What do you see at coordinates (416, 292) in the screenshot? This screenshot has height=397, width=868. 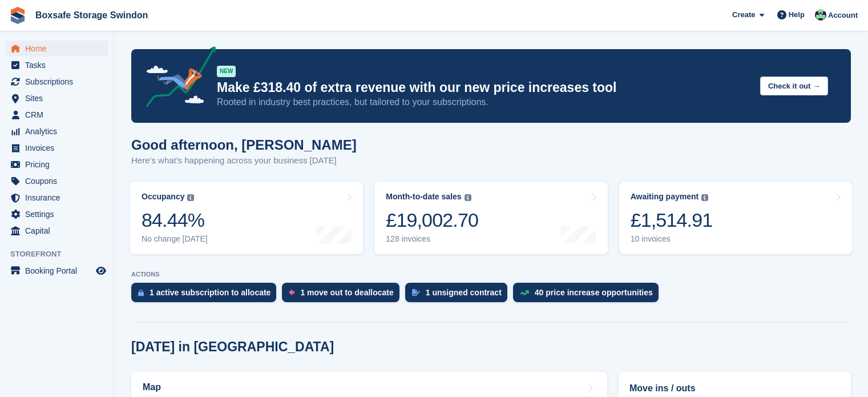 I see `img: contract_signature_icon-13c848040528278c33f63329250d36e43548de30e8caae1d1a13099fd9432cc5.svg` at bounding box center [416, 292].